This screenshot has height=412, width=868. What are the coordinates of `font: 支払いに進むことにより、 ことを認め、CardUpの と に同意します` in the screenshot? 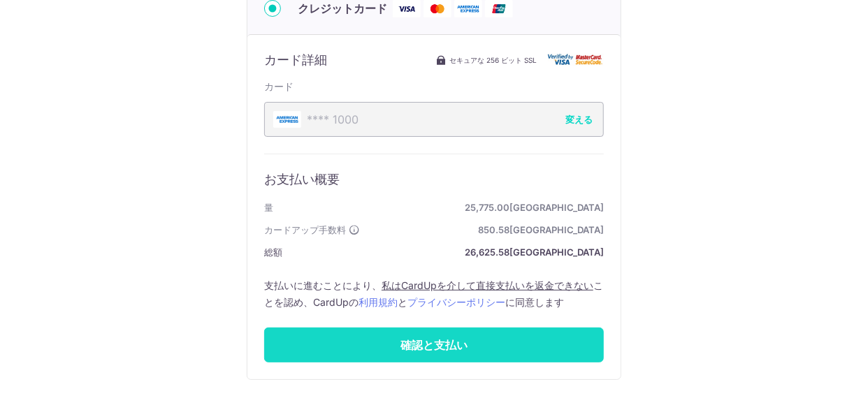 It's located at (434, 294).